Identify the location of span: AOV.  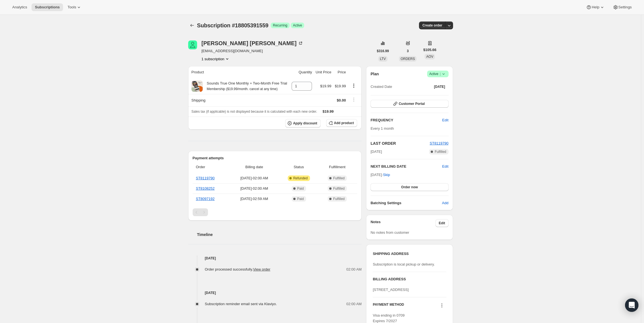
(430, 57).